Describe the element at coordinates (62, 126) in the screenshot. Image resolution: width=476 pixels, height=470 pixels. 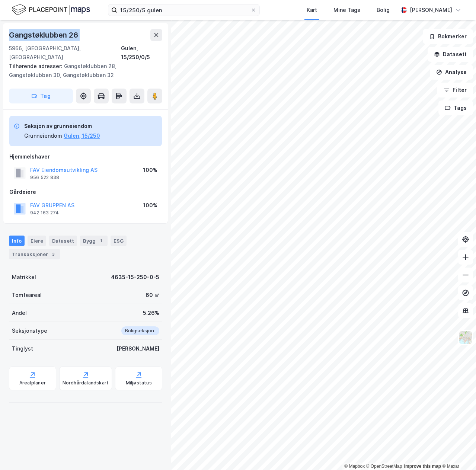
I see `div: Seksjon av grunneiendom` at that location.